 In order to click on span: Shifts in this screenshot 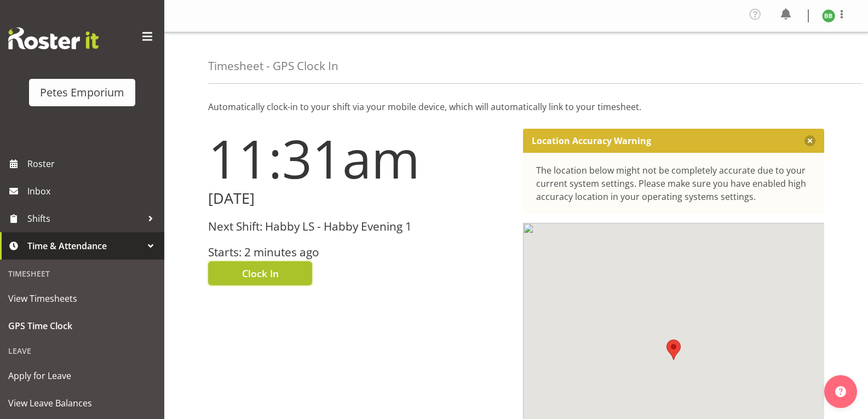, I will do `click(85, 219)`.